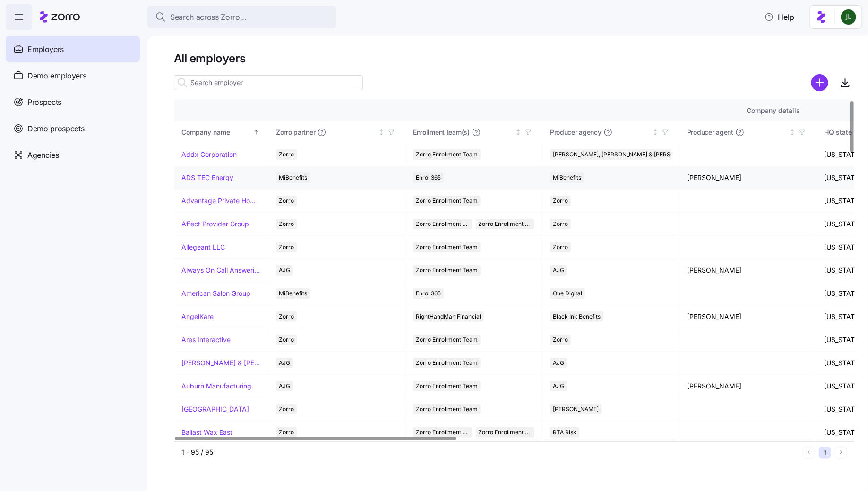 The height and width of the screenshot is (491, 868). Describe the element at coordinates (216, 294) in the screenshot. I see `a: American Salon Group` at that location.